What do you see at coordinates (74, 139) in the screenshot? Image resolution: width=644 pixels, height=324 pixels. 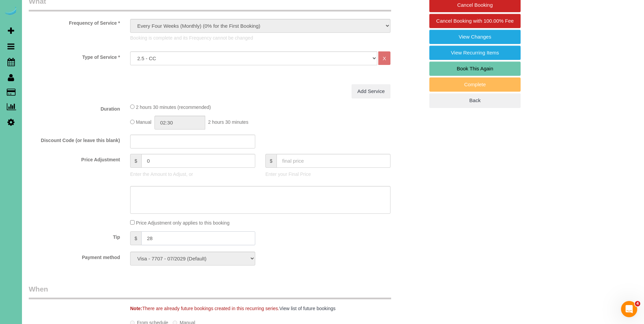 I see `label: Discount Code (or leave this blank)` at bounding box center [74, 139].